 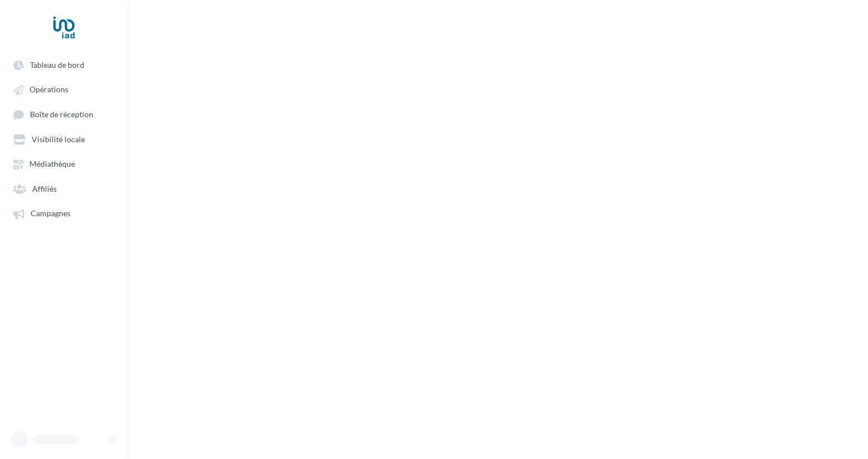 What do you see at coordinates (59, 139) in the screenshot?
I see `span: Visibilité locale` at bounding box center [59, 139].